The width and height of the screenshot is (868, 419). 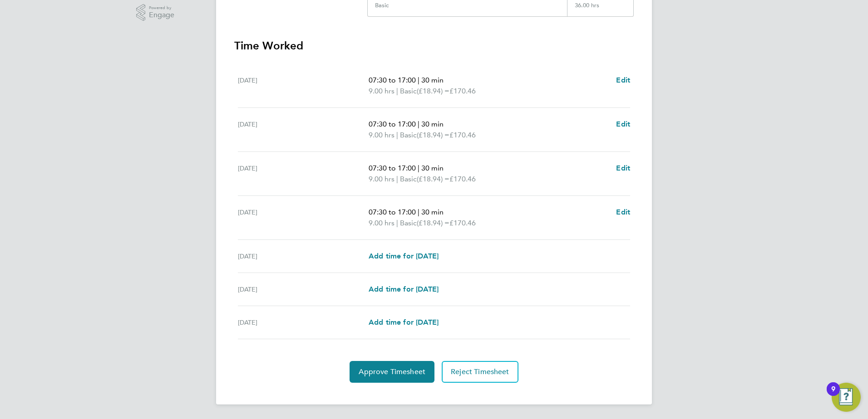 What do you see at coordinates (162, 15) in the screenshot?
I see `span: Engage` at bounding box center [162, 15].